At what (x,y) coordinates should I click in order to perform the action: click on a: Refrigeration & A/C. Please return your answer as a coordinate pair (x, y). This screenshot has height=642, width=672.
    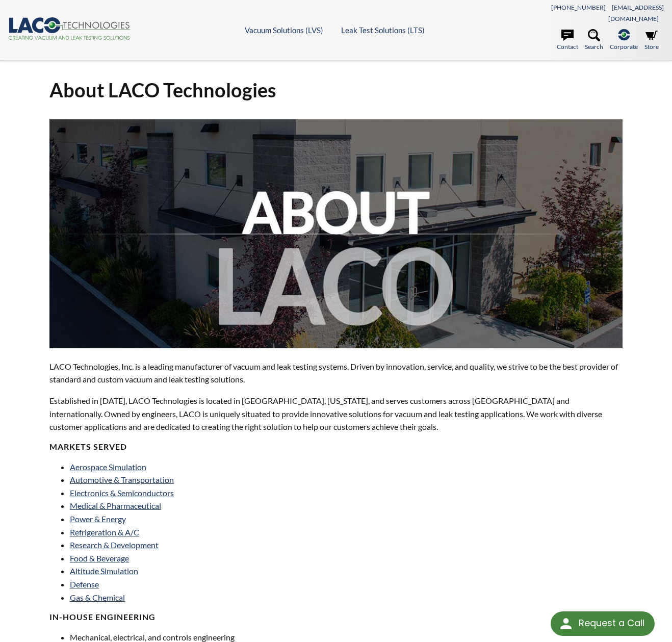
    Looking at the image, I should click on (104, 532).